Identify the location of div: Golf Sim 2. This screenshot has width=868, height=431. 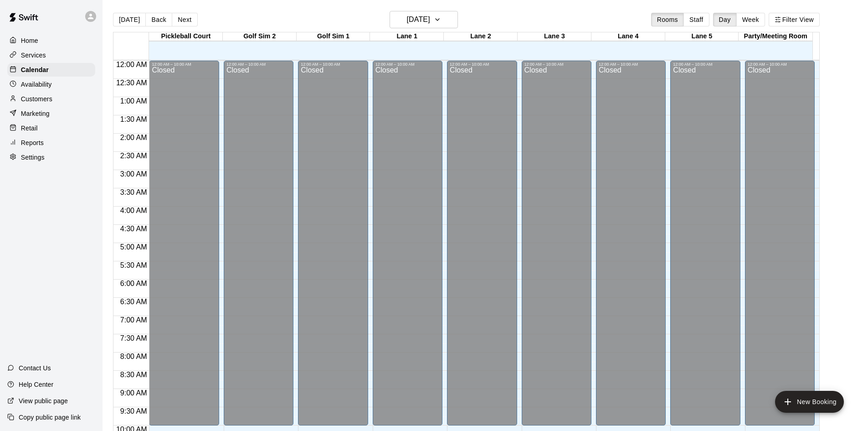
(260, 37).